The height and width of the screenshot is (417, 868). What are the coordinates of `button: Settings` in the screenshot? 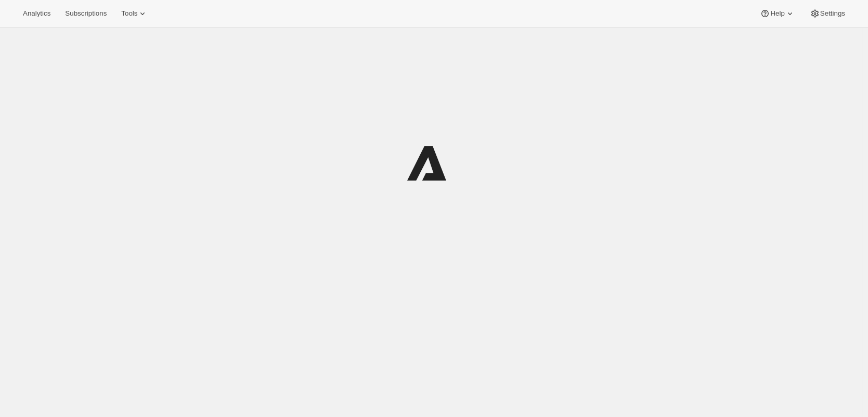 It's located at (828, 13).